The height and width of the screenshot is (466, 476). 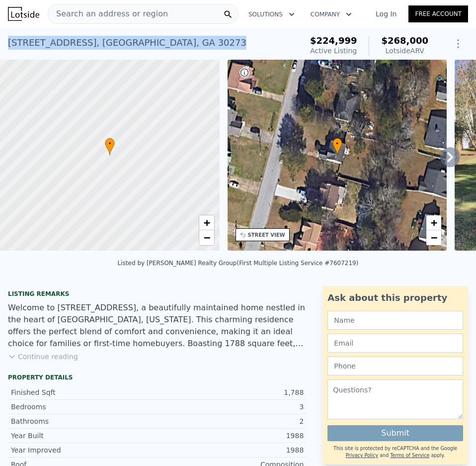 What do you see at coordinates (395, 433) in the screenshot?
I see `button: Submit` at bounding box center [395, 433].